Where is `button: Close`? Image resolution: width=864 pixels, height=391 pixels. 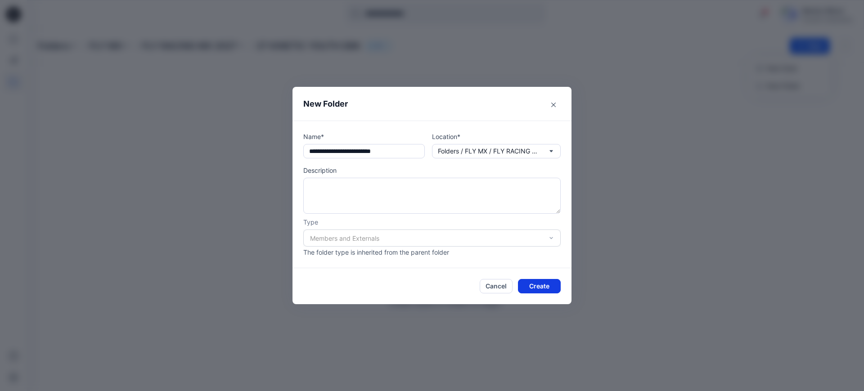
button: Close is located at coordinates (554, 105).